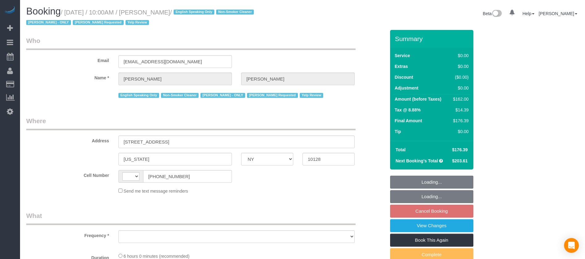 The height and width of the screenshot is (259, 585). What do you see at coordinates (68, 234) in the screenshot?
I see `label: Frequency *` at bounding box center [68, 234].